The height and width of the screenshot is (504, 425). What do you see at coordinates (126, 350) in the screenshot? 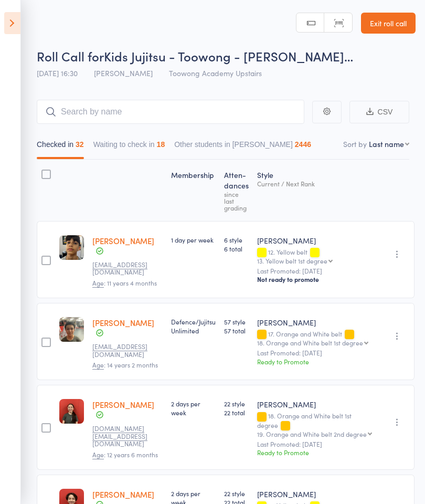
I see `small: wangyuinga@gmail.com` at bounding box center [126, 350].